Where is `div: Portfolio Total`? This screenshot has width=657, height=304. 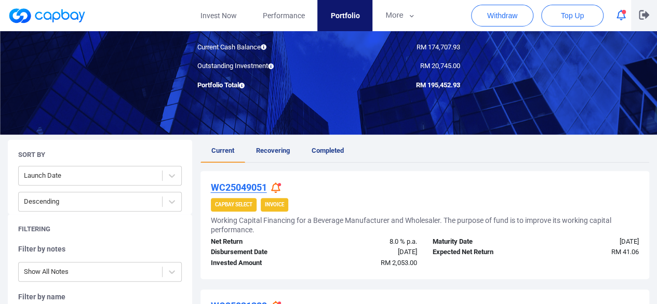 div: Portfolio Total is located at coordinates (259, 85).